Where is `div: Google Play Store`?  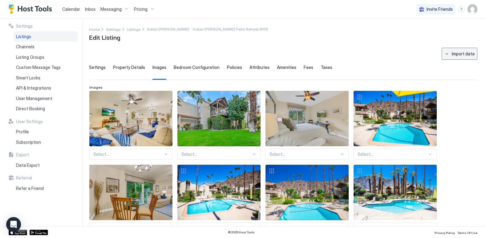 div: Google Play Store is located at coordinates (39, 232).